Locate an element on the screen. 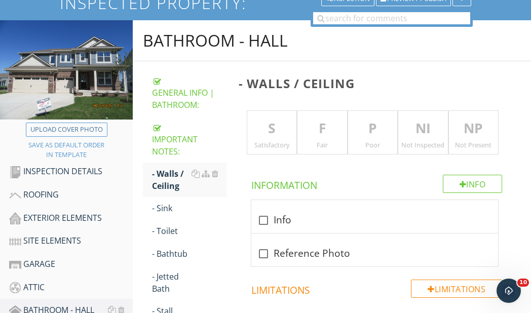 This screenshot has width=531, height=313. p: F is located at coordinates (322, 129).